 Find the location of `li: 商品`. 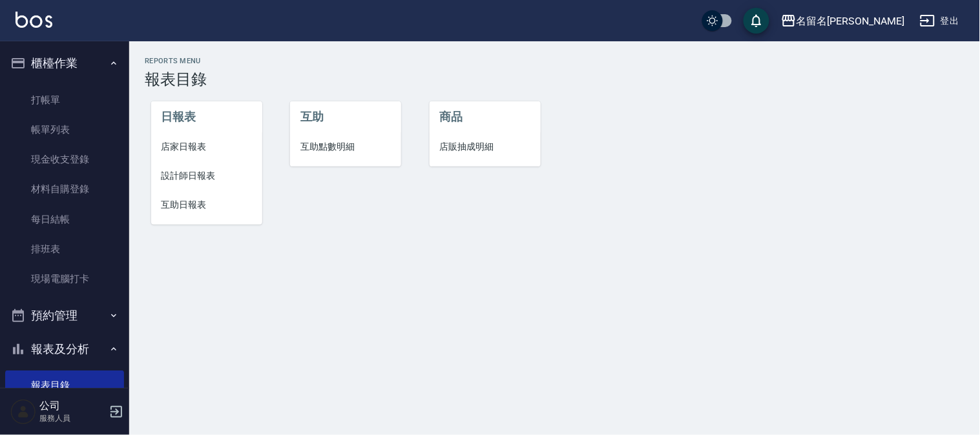

li: 商品 is located at coordinates (485, 117).